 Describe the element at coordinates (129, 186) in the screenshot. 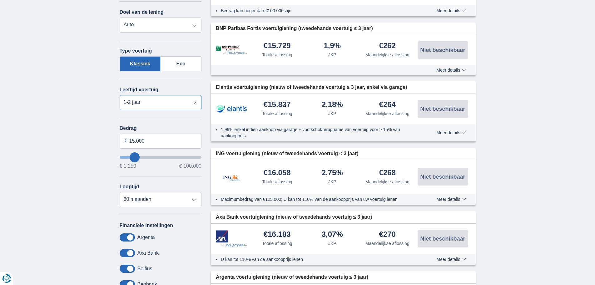

I see `label: Looptijd` at that location.